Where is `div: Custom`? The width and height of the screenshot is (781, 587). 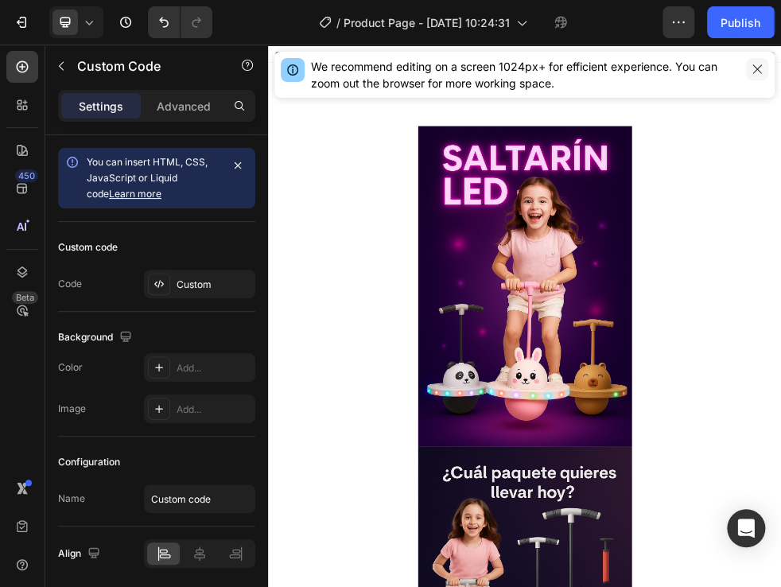
div: Custom is located at coordinates (214, 285).